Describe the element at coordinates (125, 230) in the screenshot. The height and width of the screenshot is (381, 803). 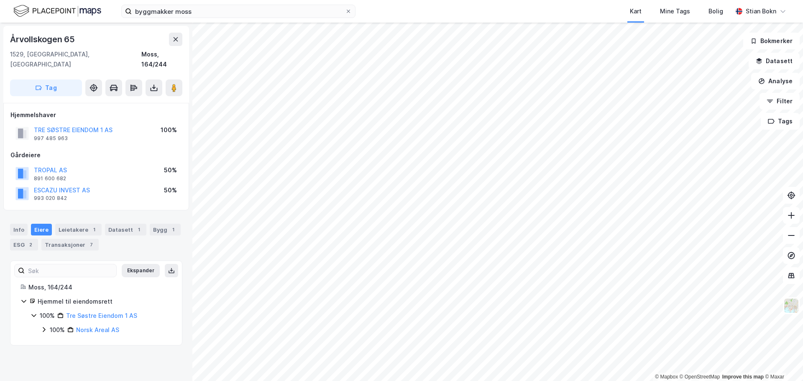
I see `div: Datasett` at that location.